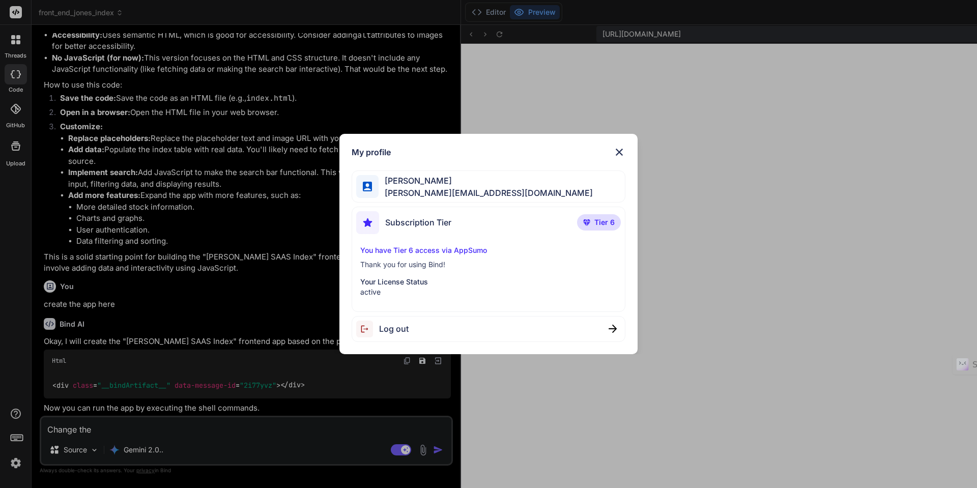  What do you see at coordinates (489, 265) in the screenshot?
I see `p: Thank you for using Bind!` at bounding box center [489, 265].